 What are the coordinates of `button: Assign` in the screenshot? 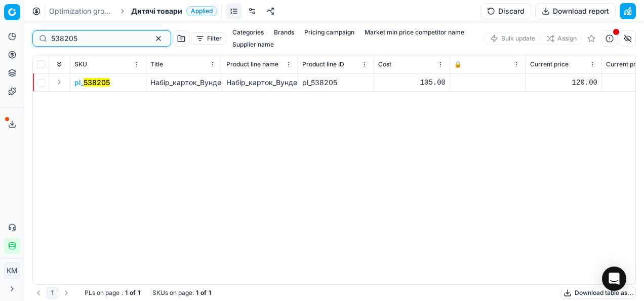 It's located at (561, 39).